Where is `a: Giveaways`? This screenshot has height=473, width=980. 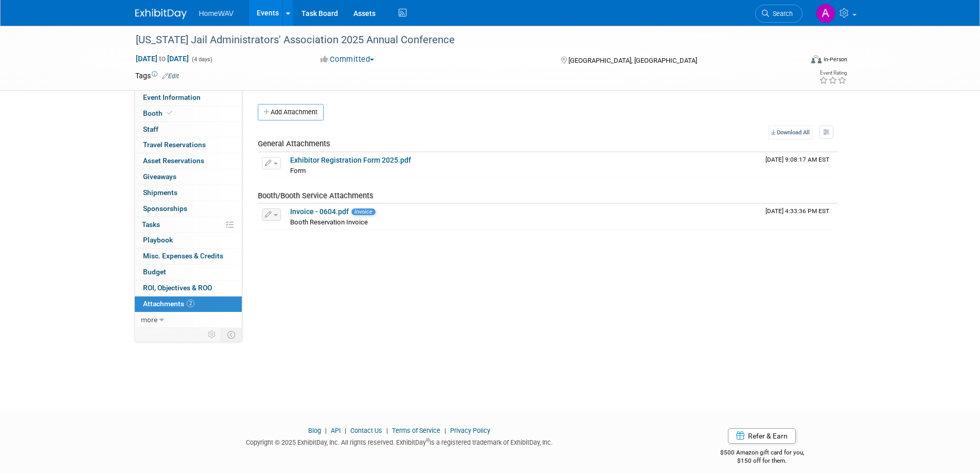
a: Giveaways is located at coordinates (188, 177).